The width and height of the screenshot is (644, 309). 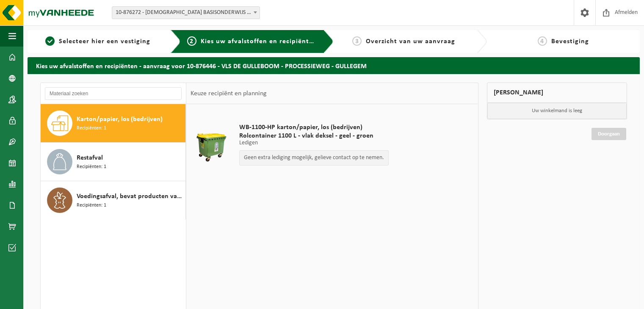 What do you see at coordinates (119, 119) in the screenshot?
I see `span: Karton/papier, los (bedrijven)` at bounding box center [119, 119].